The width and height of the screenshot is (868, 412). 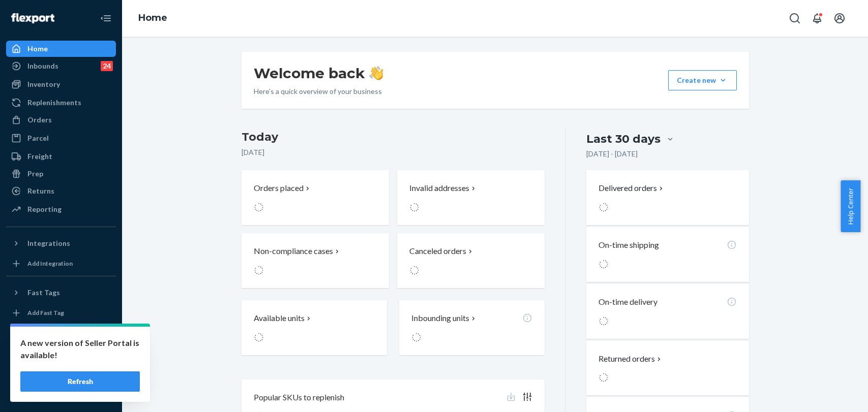 What do you see at coordinates (152, 18) in the screenshot?
I see `ol: breadcrumbs` at bounding box center [152, 18].